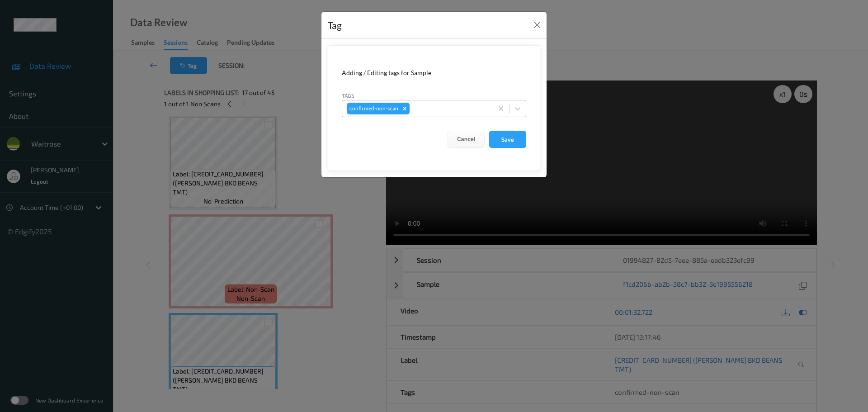 The width and height of the screenshot is (868, 412). I want to click on label: Tags, so click(348, 95).